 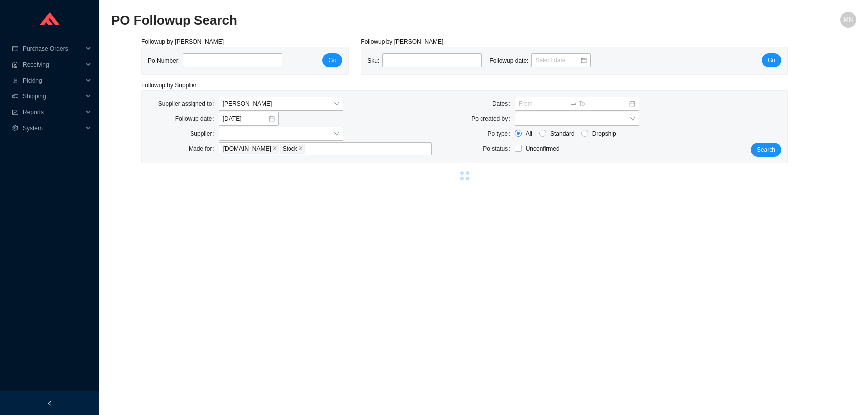 What do you see at coordinates (53, 113) in the screenshot?
I see `span: Reports` at bounding box center [53, 113].